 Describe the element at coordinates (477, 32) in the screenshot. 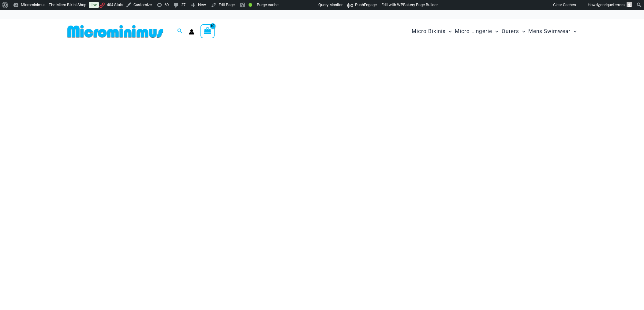

I see `a: Micro LingerieMenu ToggleMenu Toggle` at that location.